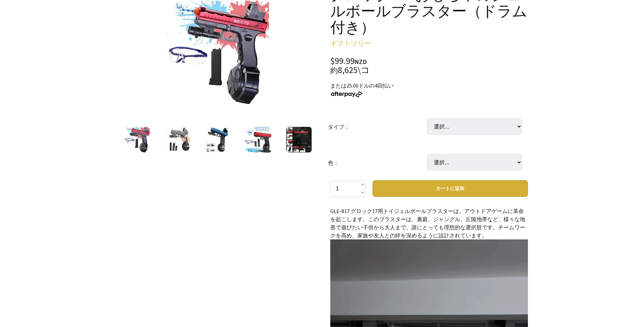 This screenshot has height=327, width=644. What do you see at coordinates (334, 71) in the screenshot?
I see `font: 約` at bounding box center [334, 71].